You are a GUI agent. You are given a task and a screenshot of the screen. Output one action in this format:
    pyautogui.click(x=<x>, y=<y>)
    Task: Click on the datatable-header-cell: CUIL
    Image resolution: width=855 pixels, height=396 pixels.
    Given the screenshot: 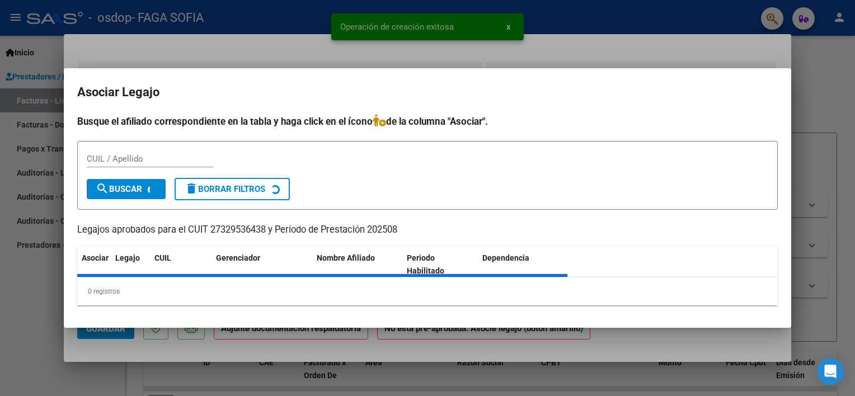 What is the action you would take?
    pyautogui.click(x=181, y=265)
    